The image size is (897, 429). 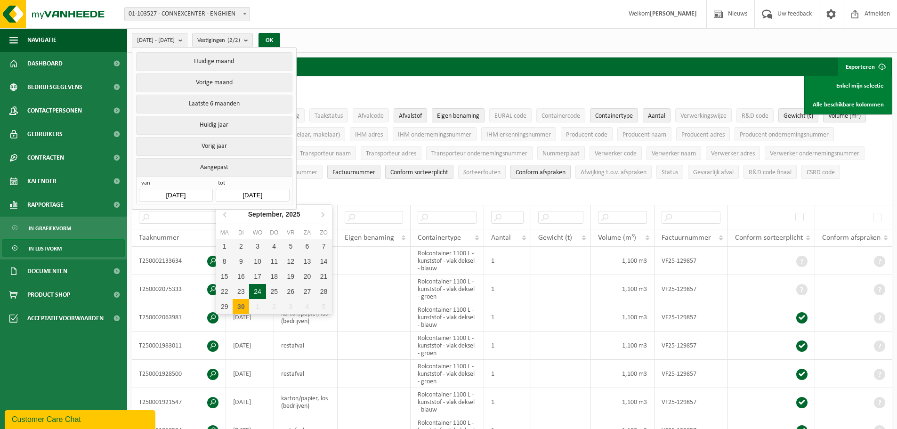 I want to click on td: T250001983011, so click(x=179, y=345).